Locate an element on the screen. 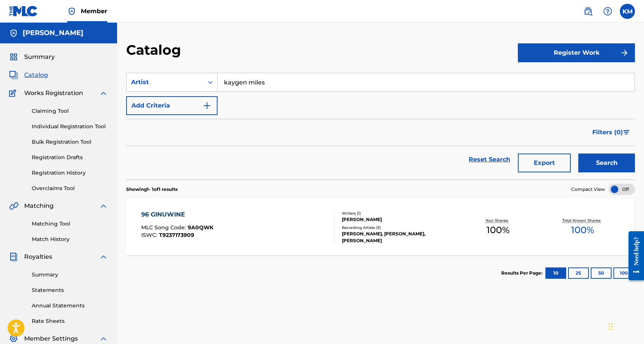 This screenshot has width=644, height=344. div: Chat Widget is located at coordinates (625, 326).